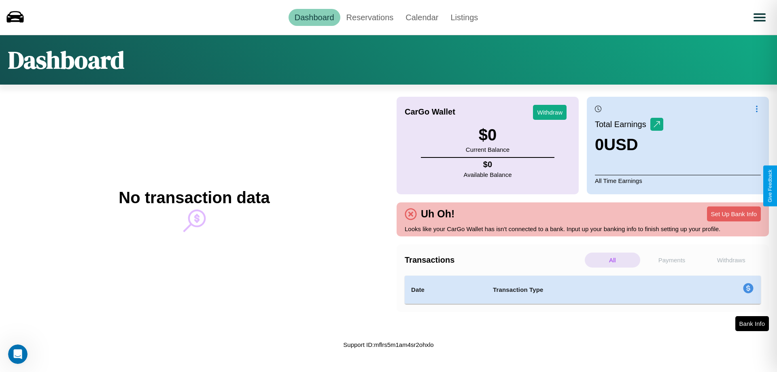  I want to click on button: Open menu, so click(760, 17).